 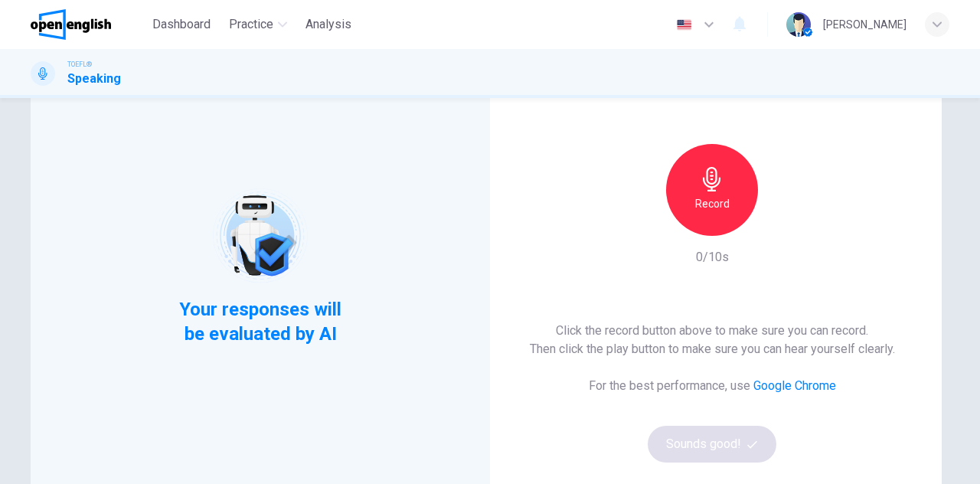 What do you see at coordinates (712, 340) in the screenshot?
I see `h6: Click the record button above to make sure you can record. Then click the play button to make sur...` at bounding box center [712, 340].